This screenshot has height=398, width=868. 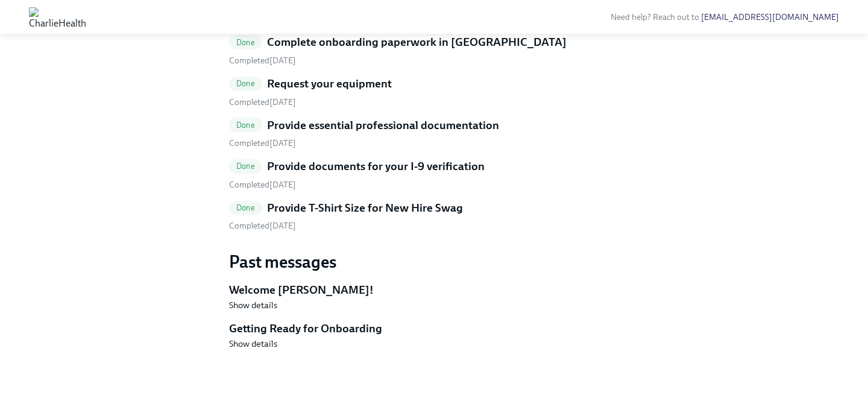 What do you see at coordinates (434, 329) in the screenshot?
I see `h5: Getting Ready for Onboarding` at bounding box center [434, 329].